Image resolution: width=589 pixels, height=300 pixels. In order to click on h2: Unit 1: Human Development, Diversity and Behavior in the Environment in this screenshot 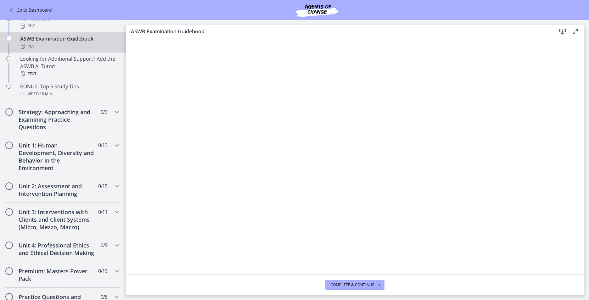, I will do `click(57, 157)`.